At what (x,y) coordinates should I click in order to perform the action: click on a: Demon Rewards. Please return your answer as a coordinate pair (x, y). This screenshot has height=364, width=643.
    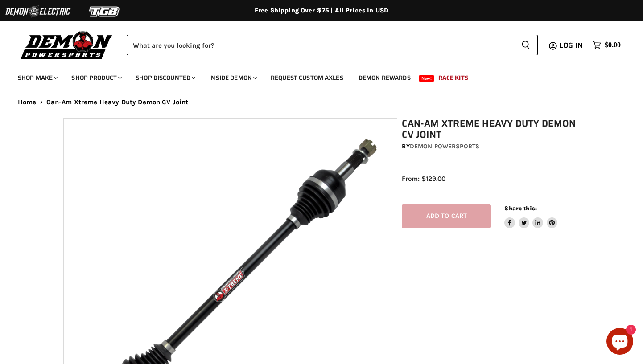
    Looking at the image, I should click on (384, 77).